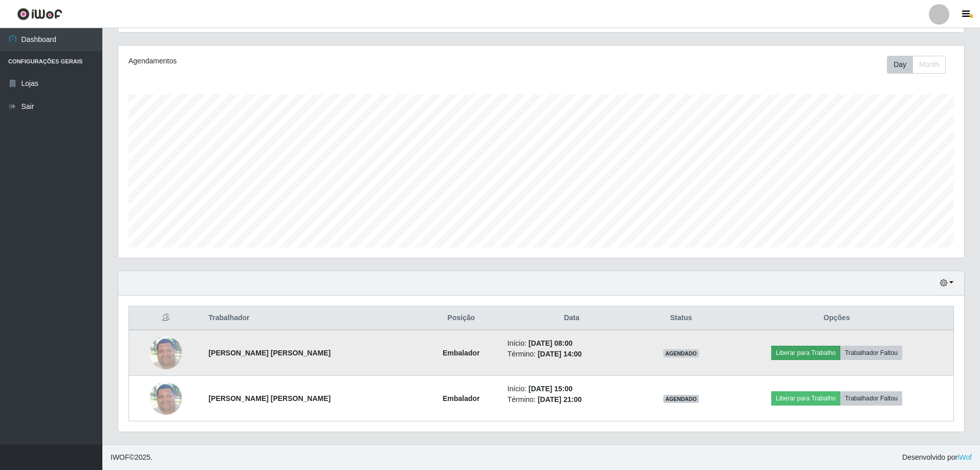  I want to click on a: iWof, so click(964, 457).